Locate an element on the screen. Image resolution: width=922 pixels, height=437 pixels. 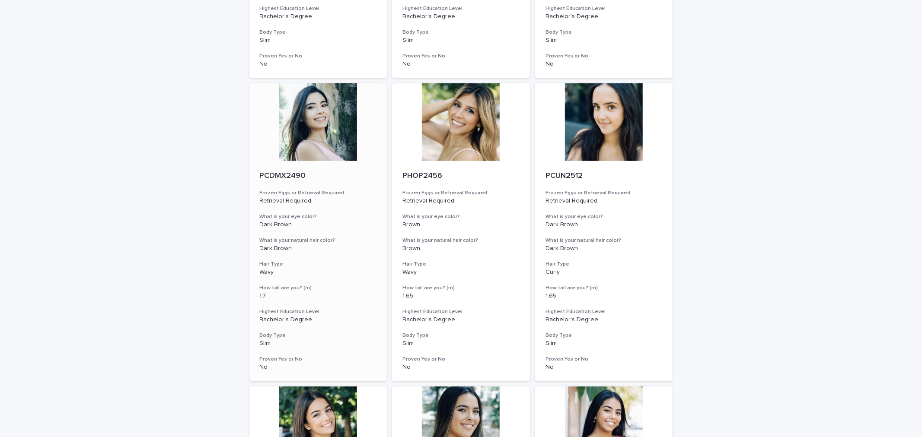
a: PCDMX2490Frozen Eggs or Retrieval RequiredRetrieval RequiredWhat is your eye color?Dark BrownWhat... is located at coordinates (318, 233).